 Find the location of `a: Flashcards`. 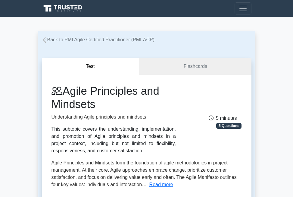

a: Flashcards is located at coordinates (195, 66).